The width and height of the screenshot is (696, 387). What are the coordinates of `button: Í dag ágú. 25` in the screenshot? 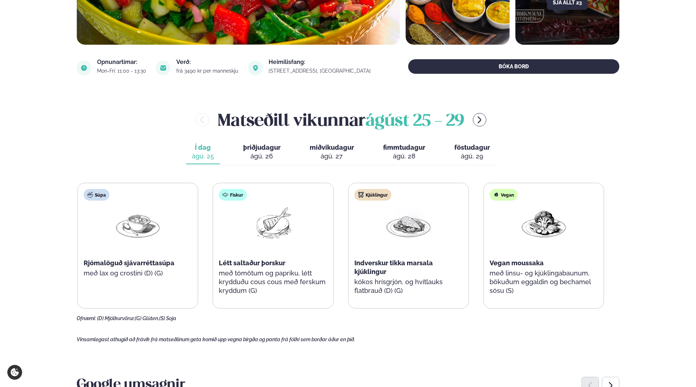 It's located at (203, 152).